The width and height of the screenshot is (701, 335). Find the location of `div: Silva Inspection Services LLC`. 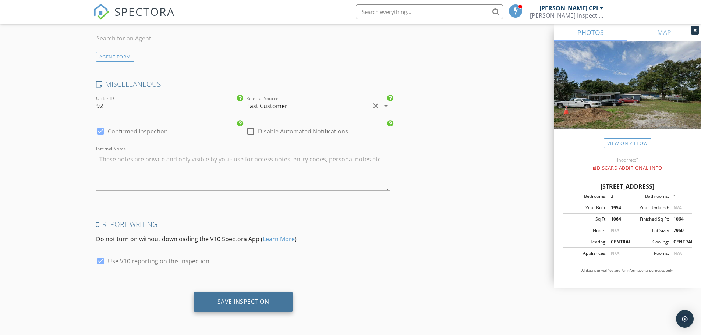

div: Silva Inspection Services LLC is located at coordinates (567, 15).